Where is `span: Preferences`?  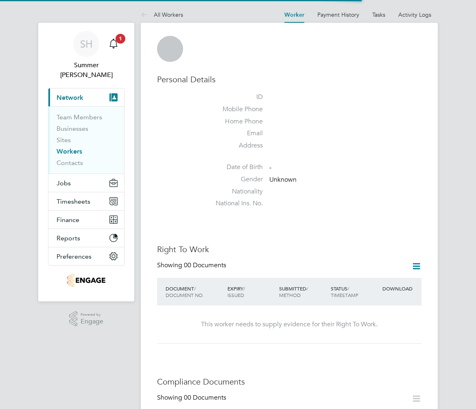 span: Preferences is located at coordinates (74, 256).